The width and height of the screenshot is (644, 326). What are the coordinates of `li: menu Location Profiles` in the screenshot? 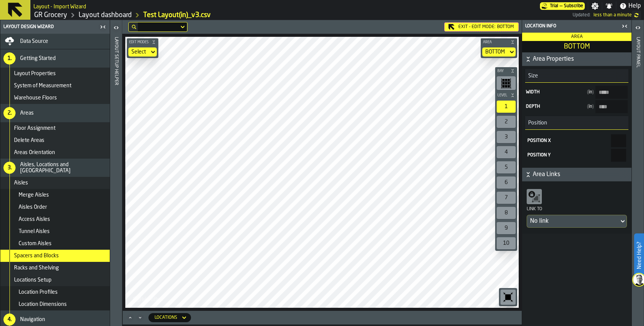 It's located at (55, 293).